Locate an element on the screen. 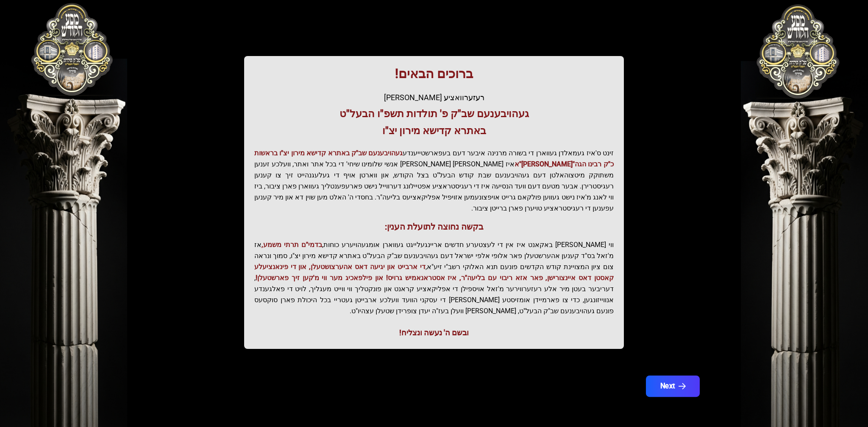  span: די ארבייט און יגיעה דאס אהערצושטעלן, און די פינאנציעלע קאסטן דאס איינצורישן, פאר אזא ריבוי עם בלי... is located at coordinates (434, 272).